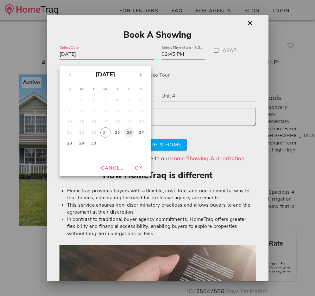  Describe the element at coordinates (112, 168) in the screenshot. I see `span: Cancel` at that location.